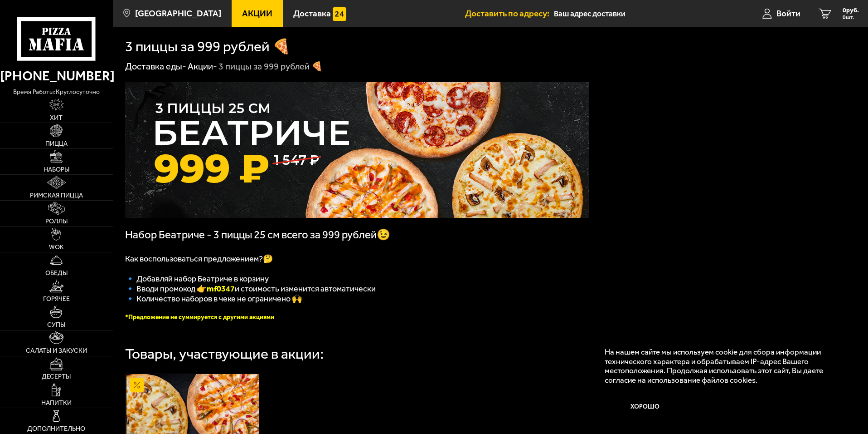 This screenshot has height=434, width=868. What do you see at coordinates (56, 118) in the screenshot?
I see `span: Хит` at bounding box center [56, 118].